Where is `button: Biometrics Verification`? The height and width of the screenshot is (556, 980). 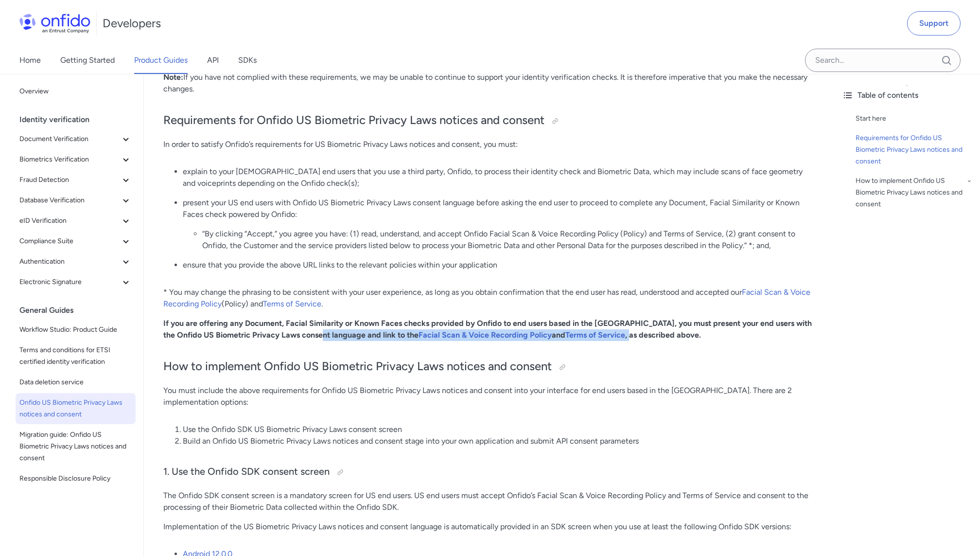 button: Biometrics Verification is located at coordinates (75, 160).